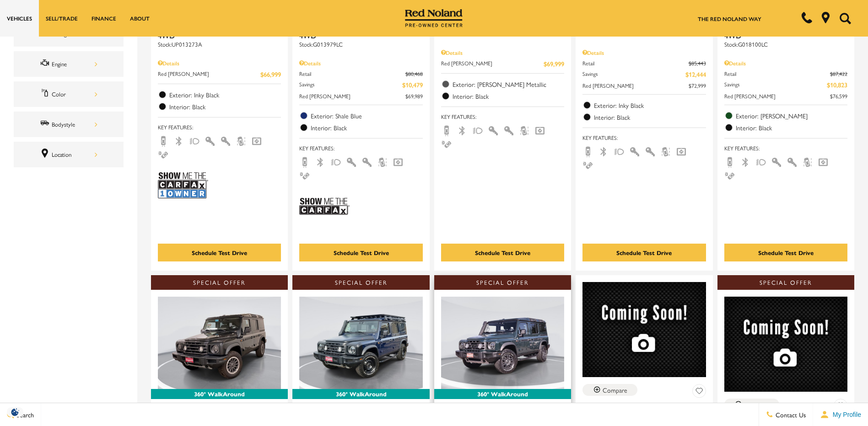 The width and height of the screenshot is (868, 426). Describe the element at coordinates (360, 343) in the screenshot. I see `img: 2024 INEOS Grenadier Trialmaster Edition` at that location.